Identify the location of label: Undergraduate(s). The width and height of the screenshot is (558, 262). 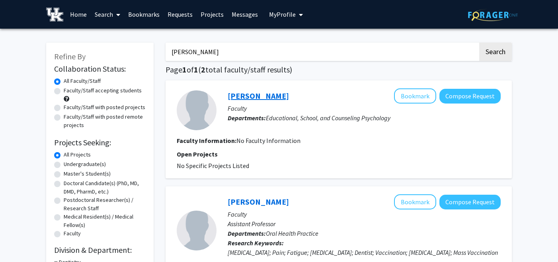
(85, 164).